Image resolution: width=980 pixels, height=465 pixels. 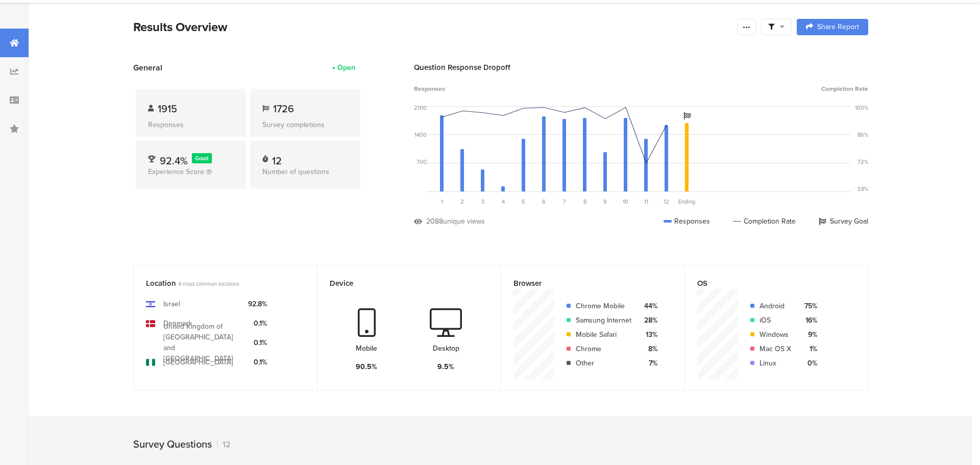 I want to click on div: 92.8%, so click(x=257, y=304).